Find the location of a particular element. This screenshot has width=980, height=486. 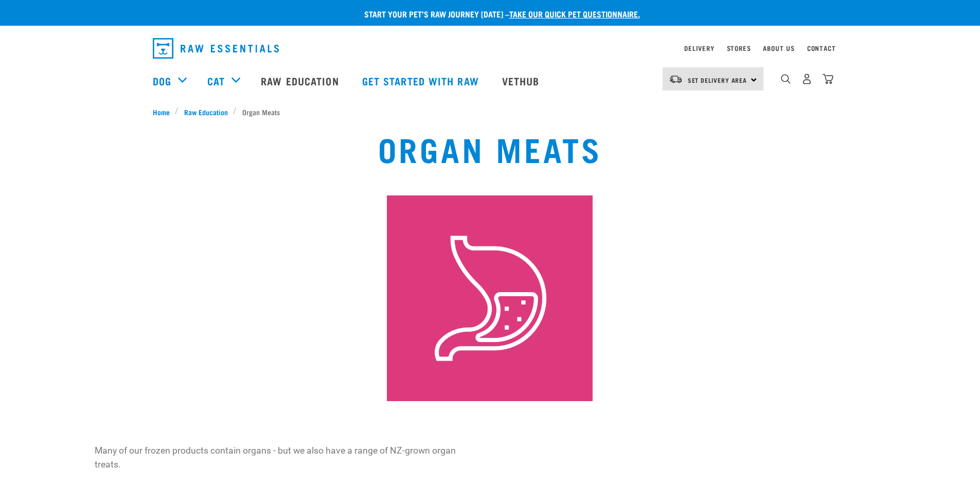

a: Home is located at coordinates (164, 112).